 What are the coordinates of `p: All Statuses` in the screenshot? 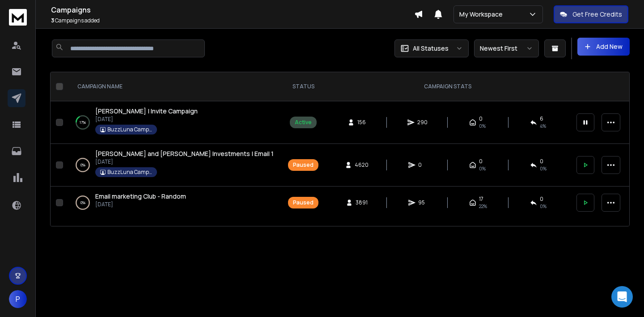 It's located at (431, 48).